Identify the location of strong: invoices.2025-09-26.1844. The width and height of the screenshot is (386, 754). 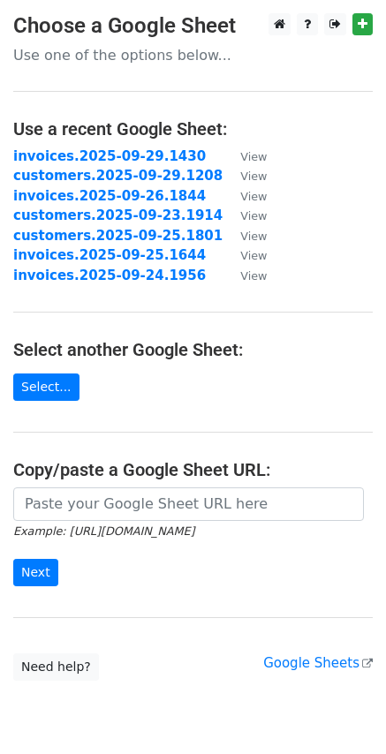
(109, 196).